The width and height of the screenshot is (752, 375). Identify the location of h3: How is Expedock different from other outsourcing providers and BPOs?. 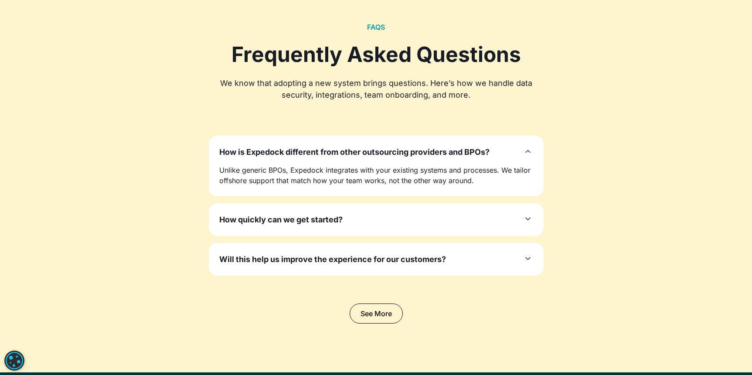
(354, 152).